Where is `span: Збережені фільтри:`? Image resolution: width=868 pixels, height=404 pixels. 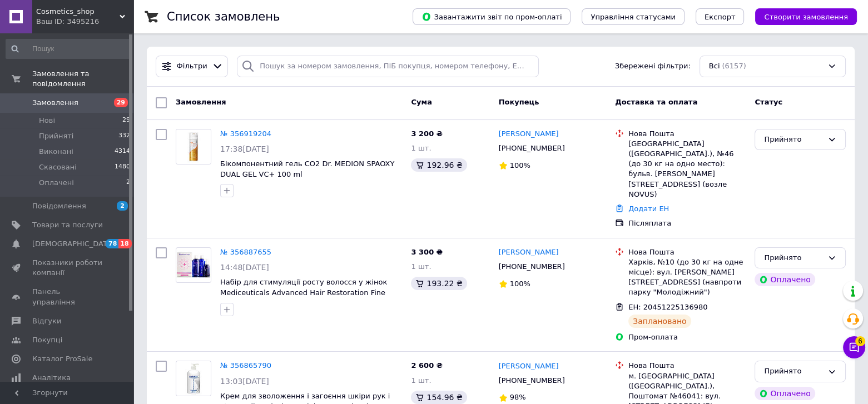 span: Збережені фільтри: is located at coordinates (653, 66).